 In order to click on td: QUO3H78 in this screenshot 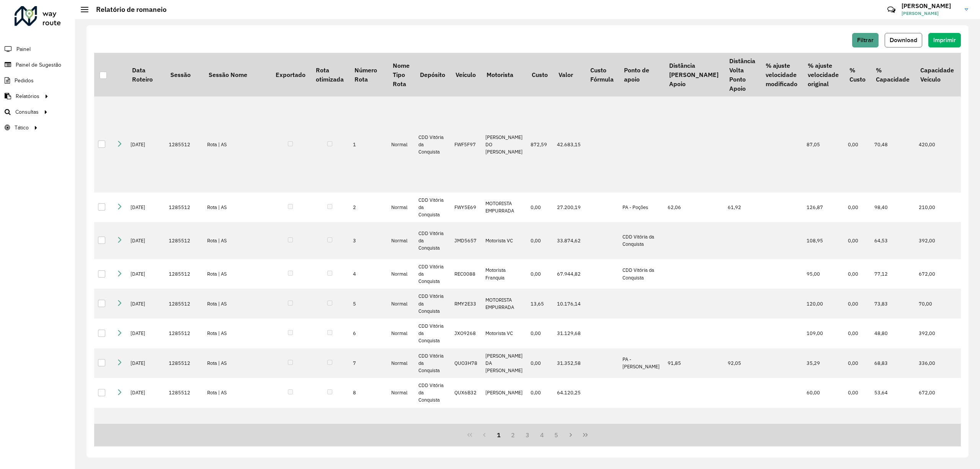, I will do `click(466, 363)`.